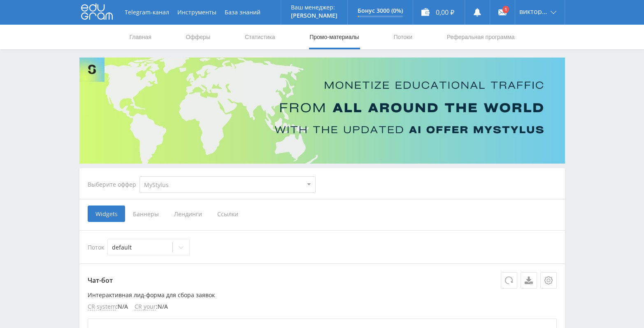 The image size is (644, 328). I want to click on p: Чат-бот, so click(322, 281).